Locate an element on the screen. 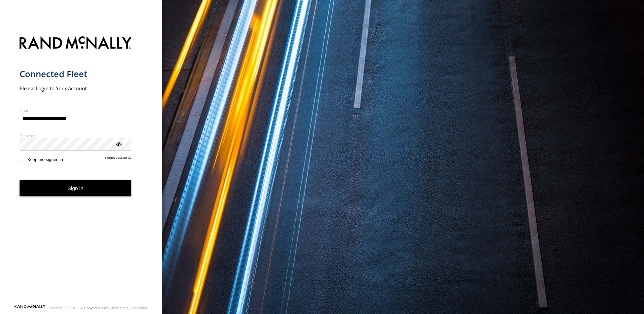  img: Rand McNally is located at coordinates (75, 44).